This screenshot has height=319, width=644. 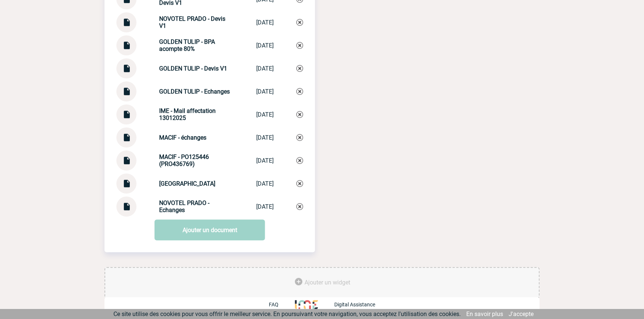 I want to click on span: Ce site utilise des cookies pour vous offrir le meilleur service. En poursuivant votre navigation..., so click(x=287, y=314).